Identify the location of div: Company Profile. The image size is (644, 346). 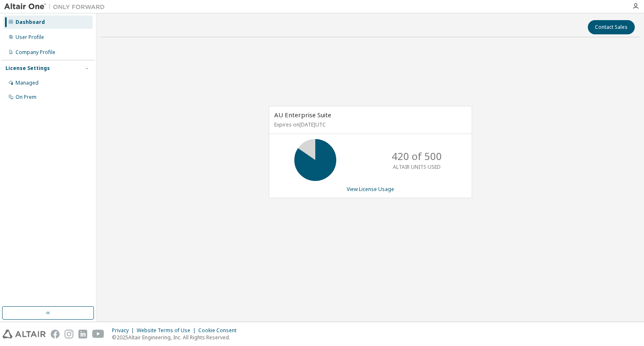
(35, 52).